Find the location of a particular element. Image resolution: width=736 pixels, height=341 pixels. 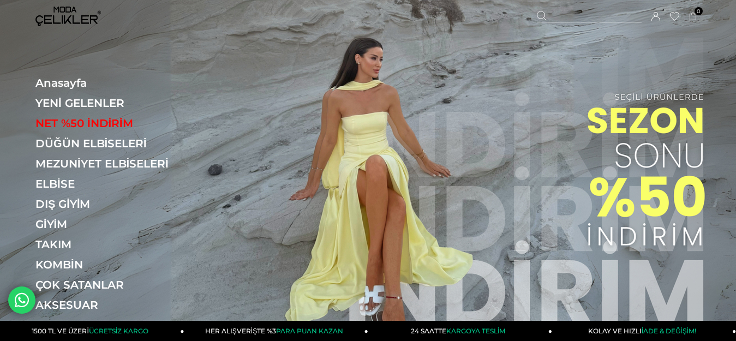

a: KOMBİN is located at coordinates (110, 265).